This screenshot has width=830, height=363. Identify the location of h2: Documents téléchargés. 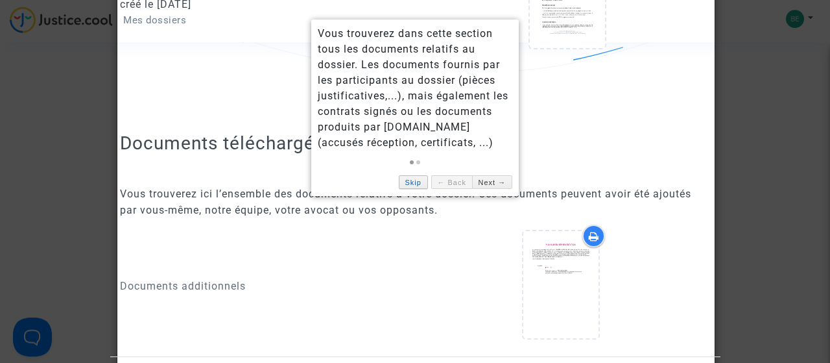
(415, 143).